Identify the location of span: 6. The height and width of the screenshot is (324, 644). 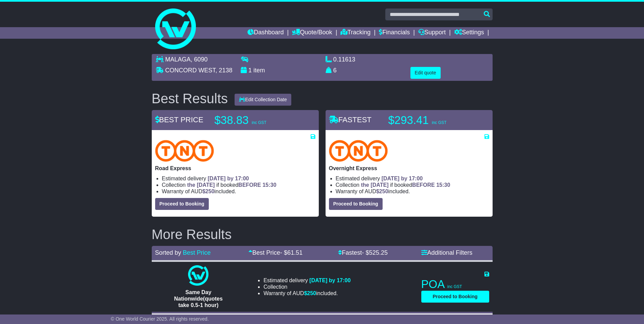
(335, 71).